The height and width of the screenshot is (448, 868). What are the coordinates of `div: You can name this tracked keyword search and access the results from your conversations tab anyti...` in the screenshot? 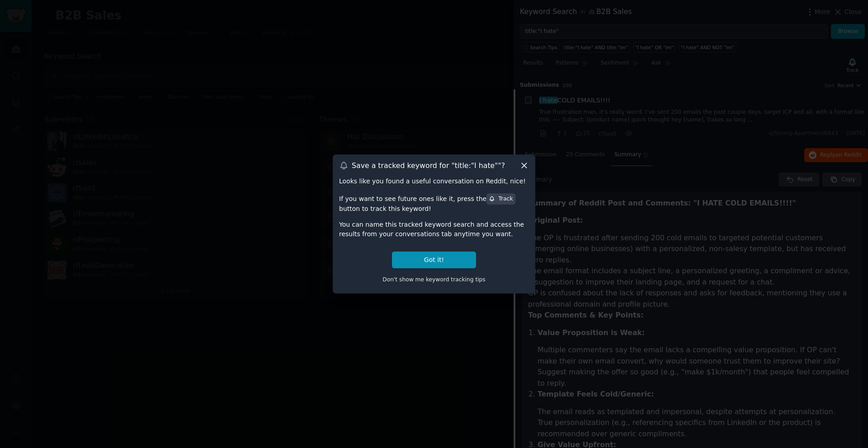 It's located at (434, 230).